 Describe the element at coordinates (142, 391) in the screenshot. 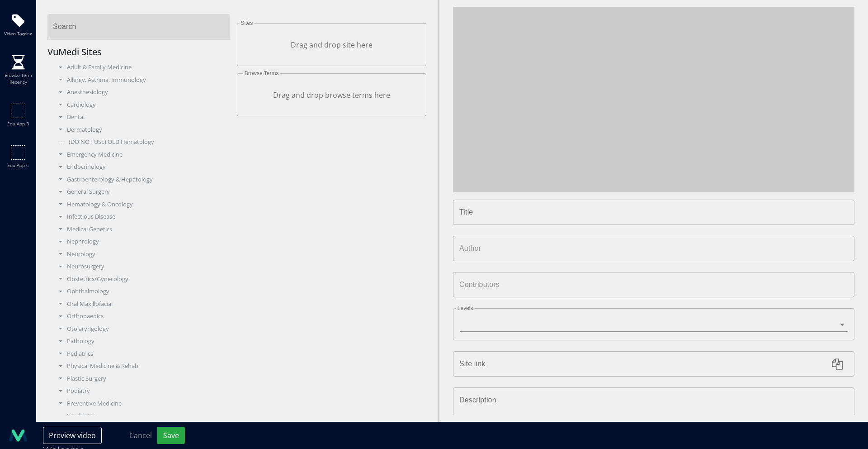

I see `div: Podiatry` at that location.